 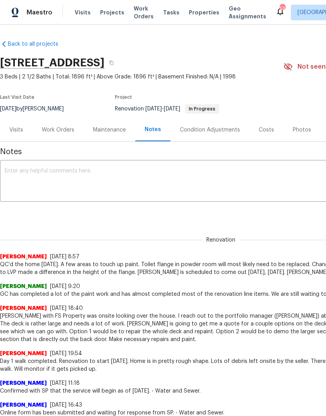 I want to click on button: Copy Address, so click(x=111, y=63).